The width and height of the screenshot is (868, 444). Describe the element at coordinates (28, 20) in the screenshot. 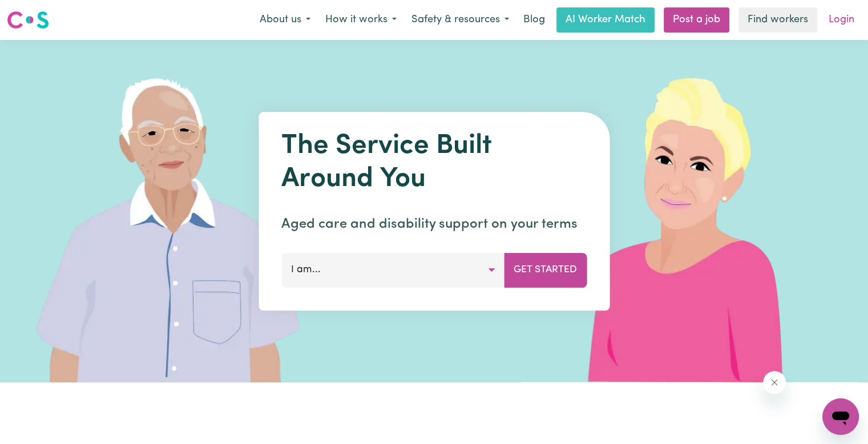

I see `img: Careseekers logo` at that location.